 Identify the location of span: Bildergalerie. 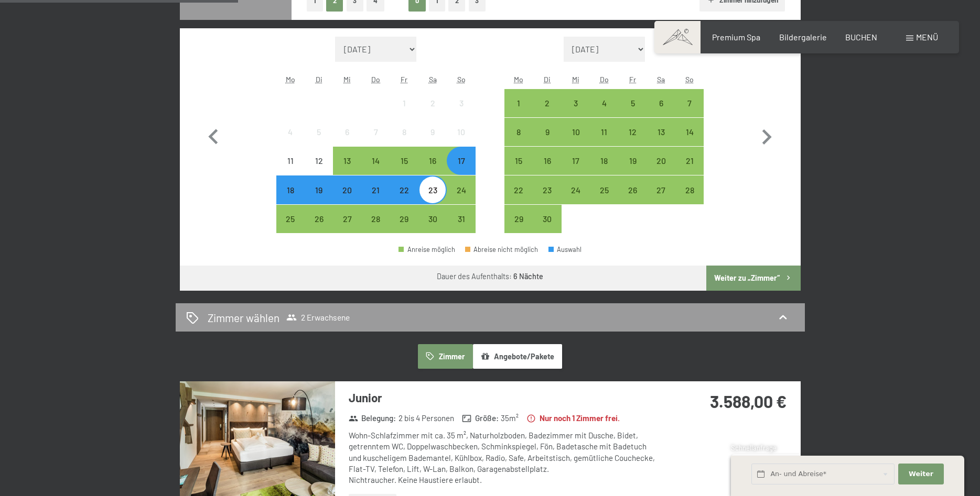
(803, 36).